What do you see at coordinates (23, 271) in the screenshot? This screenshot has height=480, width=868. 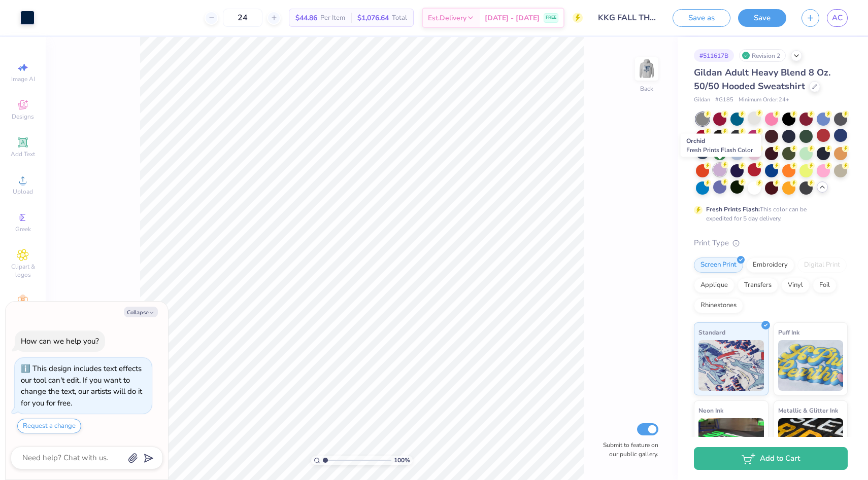 I see `span: Clipart & logos` at bounding box center [23, 271].